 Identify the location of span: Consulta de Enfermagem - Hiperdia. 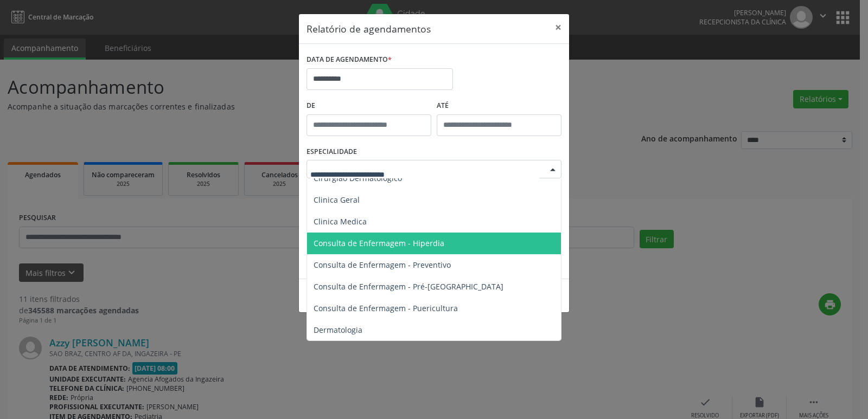
(379, 243).